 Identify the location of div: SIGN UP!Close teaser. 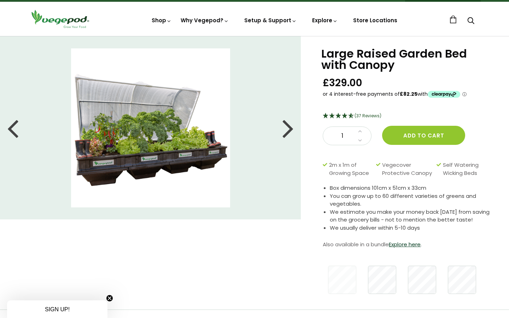
(57, 309).